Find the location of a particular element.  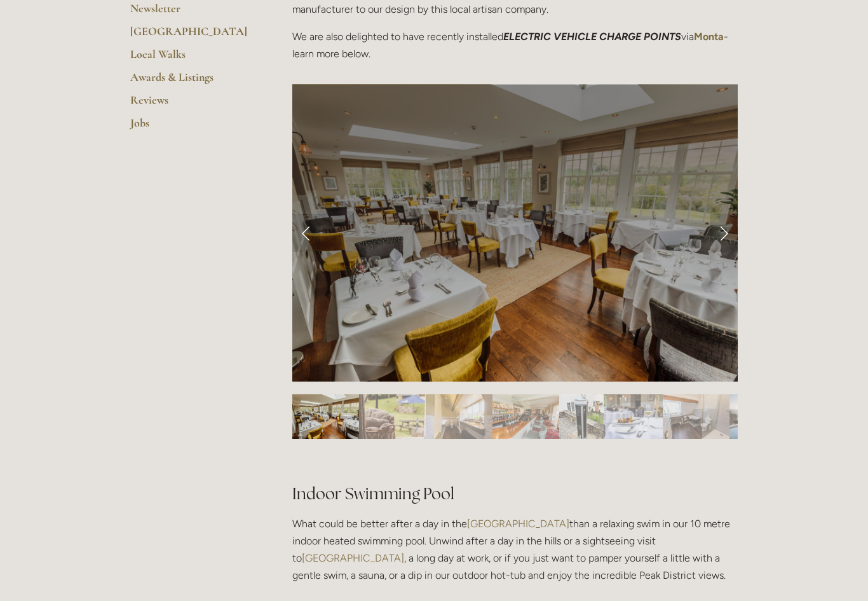

a: Reviews is located at coordinates (190, 104).